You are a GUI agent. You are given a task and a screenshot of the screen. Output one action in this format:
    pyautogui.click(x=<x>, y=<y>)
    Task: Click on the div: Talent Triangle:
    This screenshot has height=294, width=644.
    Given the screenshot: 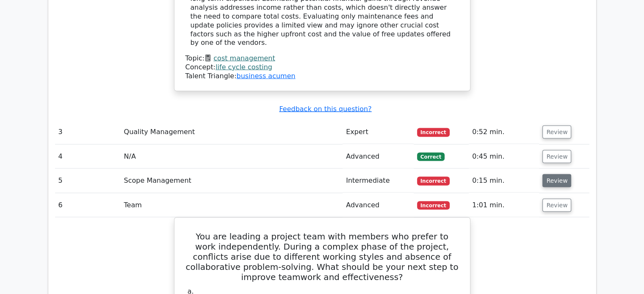 What is the action you would take?
    pyautogui.click(x=322, y=67)
    